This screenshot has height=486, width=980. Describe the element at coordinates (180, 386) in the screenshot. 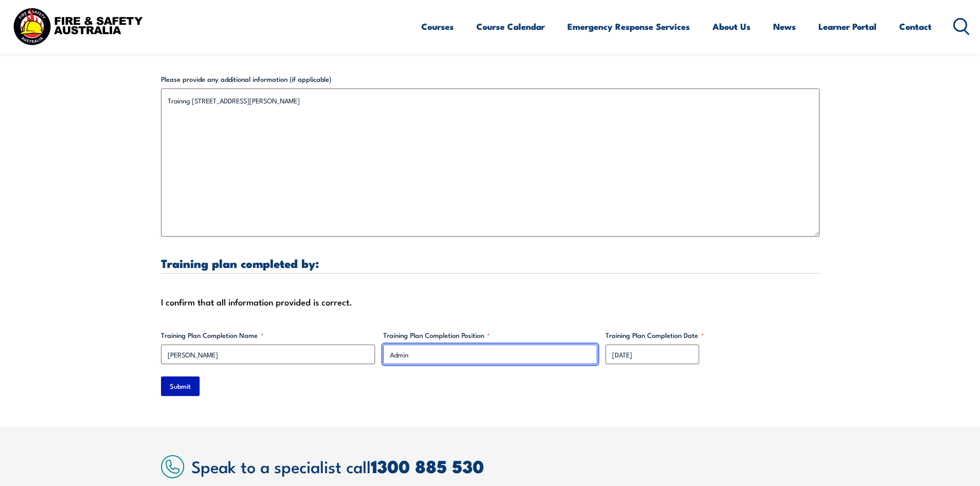

I see `input: Submit` at that location.